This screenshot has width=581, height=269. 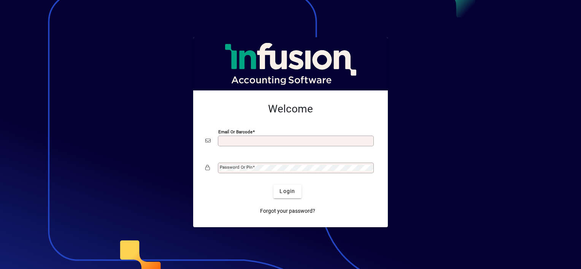 I want to click on span: Login, so click(x=287, y=191).